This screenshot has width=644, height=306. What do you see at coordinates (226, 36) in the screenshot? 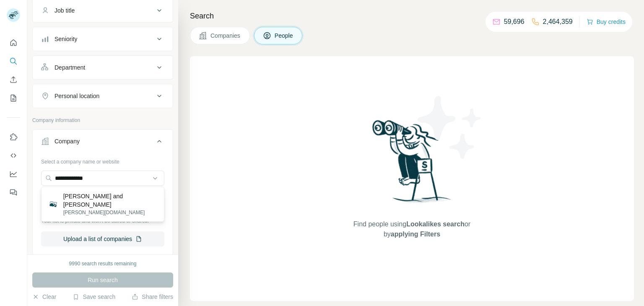
I see `span: Companies` at bounding box center [226, 36].